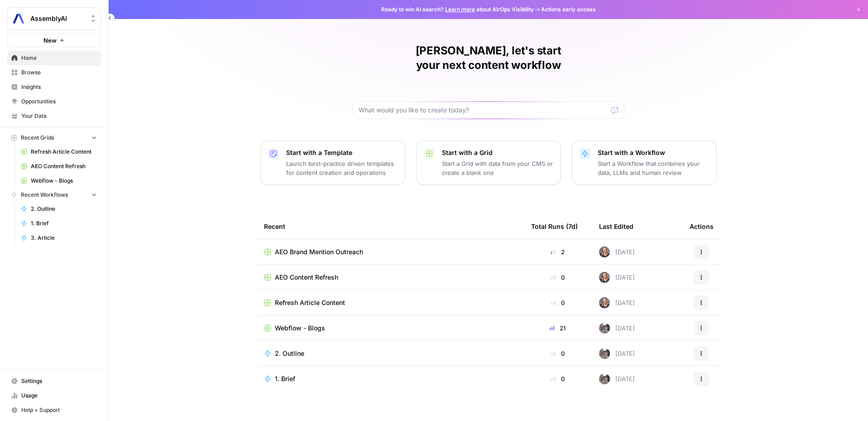 The width and height of the screenshot is (868, 421). What do you see at coordinates (59, 381) in the screenshot?
I see `span: Settings` at bounding box center [59, 381].